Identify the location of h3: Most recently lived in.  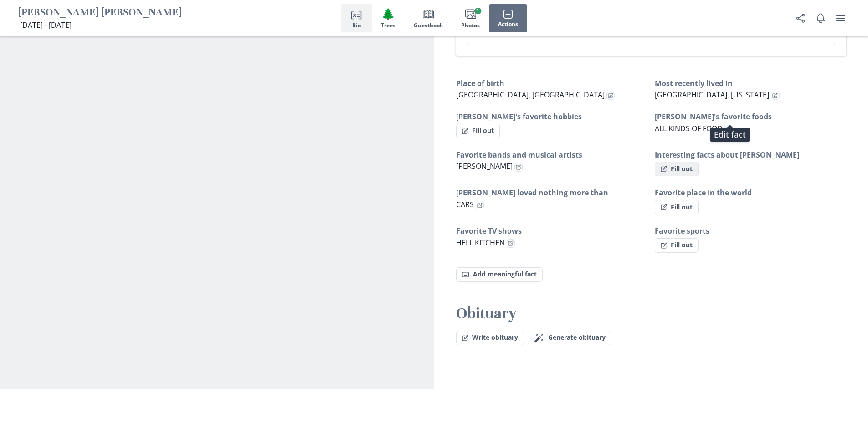
(751, 84).